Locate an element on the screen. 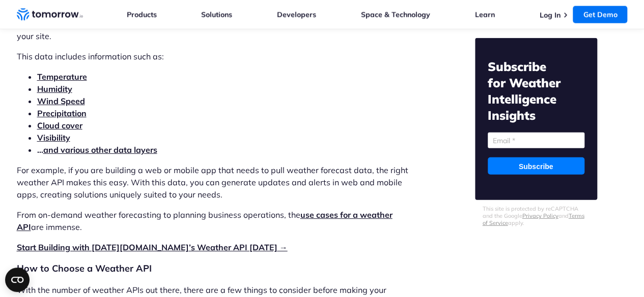 The image size is (644, 297). a: and various other data layers is located at coordinates (100, 150).